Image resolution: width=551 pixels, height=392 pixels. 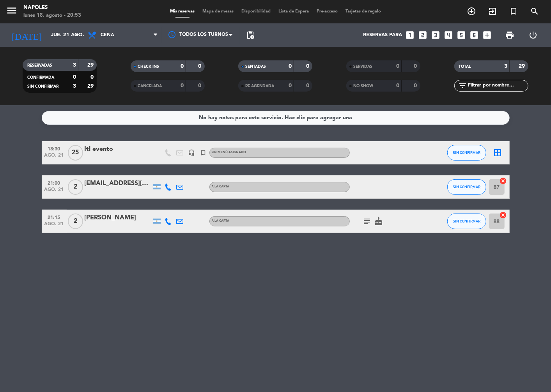 I want to click on i: subject, so click(x=367, y=221).